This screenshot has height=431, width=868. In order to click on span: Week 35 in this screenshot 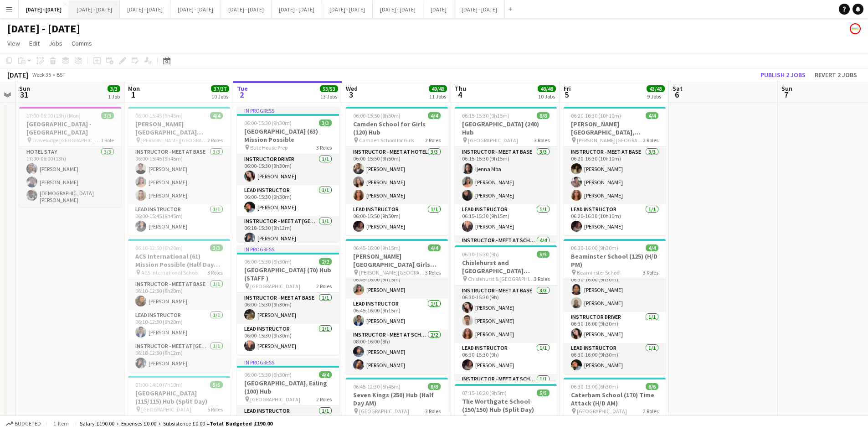, I will do `click(41, 74)`.